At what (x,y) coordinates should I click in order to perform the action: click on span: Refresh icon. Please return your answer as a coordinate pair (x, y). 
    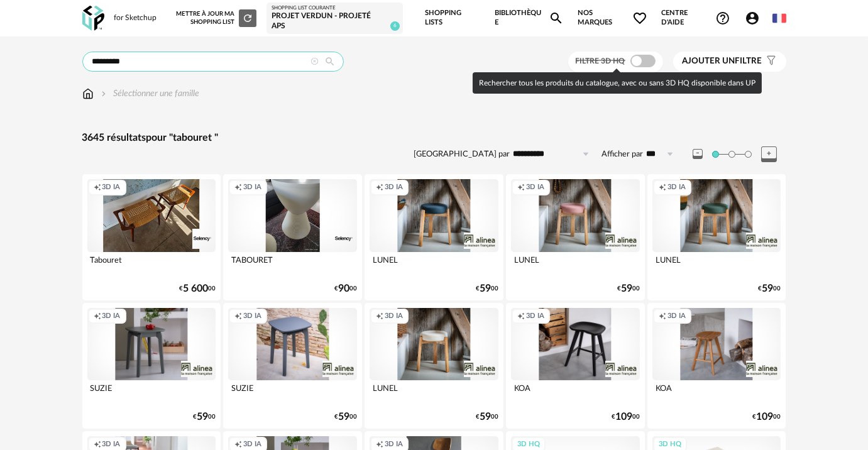
    Looking at the image, I should click on (247, 18).